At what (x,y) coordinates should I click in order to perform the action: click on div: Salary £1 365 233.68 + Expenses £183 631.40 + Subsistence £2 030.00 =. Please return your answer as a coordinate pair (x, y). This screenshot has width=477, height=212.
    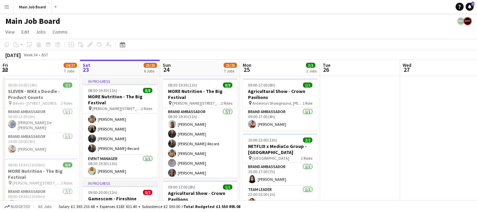
    Looking at the image, I should click on (149, 206).